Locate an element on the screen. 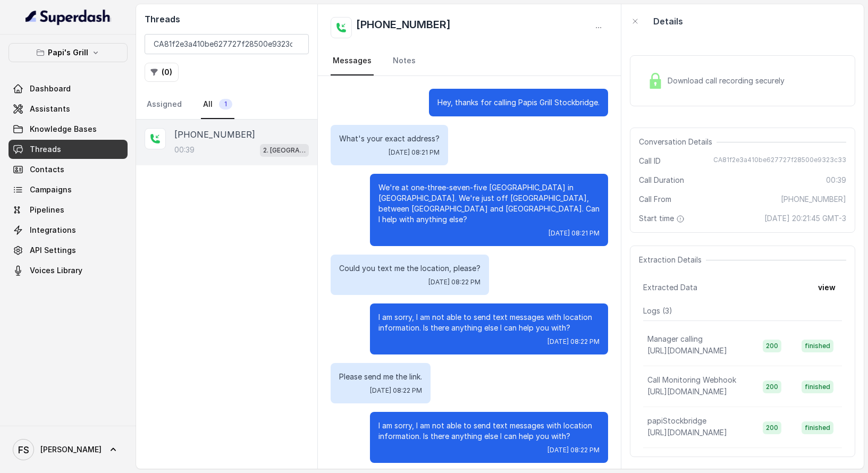  span: Assistants is located at coordinates (50, 109).